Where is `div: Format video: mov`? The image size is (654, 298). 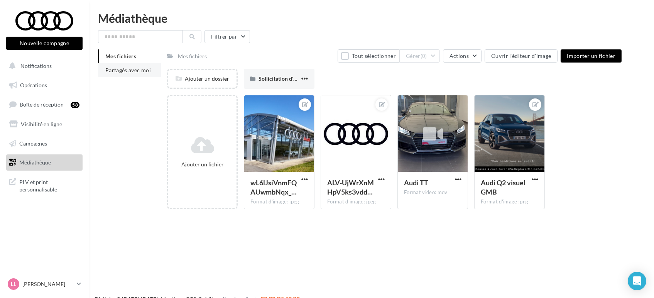
div: Format video: mov is located at coordinates (432, 192).